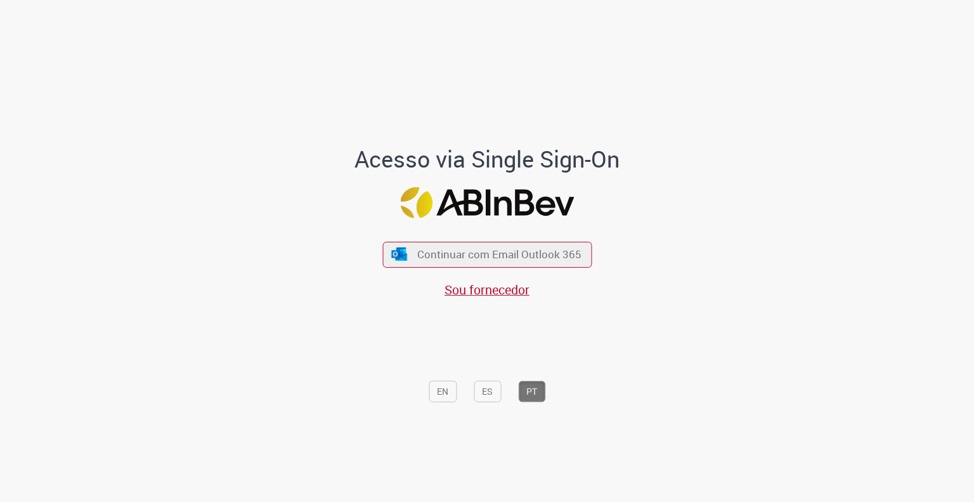 The height and width of the screenshot is (502, 974). What do you see at coordinates (487, 202) in the screenshot?
I see `img: Logo ABInBev` at bounding box center [487, 202].